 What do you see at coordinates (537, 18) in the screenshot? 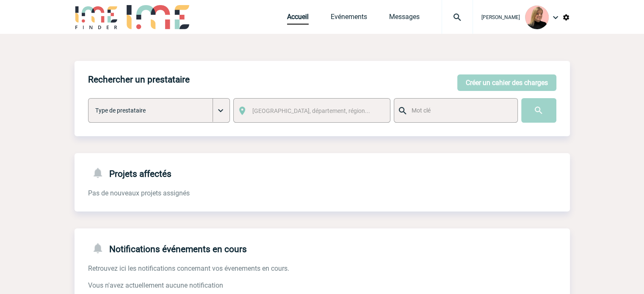
I see `img: 131233-0.png` at bounding box center [537, 18].